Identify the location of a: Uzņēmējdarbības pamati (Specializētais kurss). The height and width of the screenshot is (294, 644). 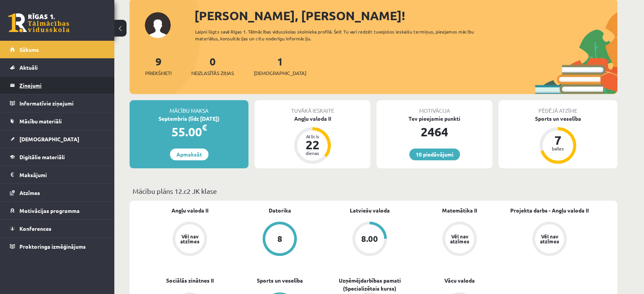
(370, 284).